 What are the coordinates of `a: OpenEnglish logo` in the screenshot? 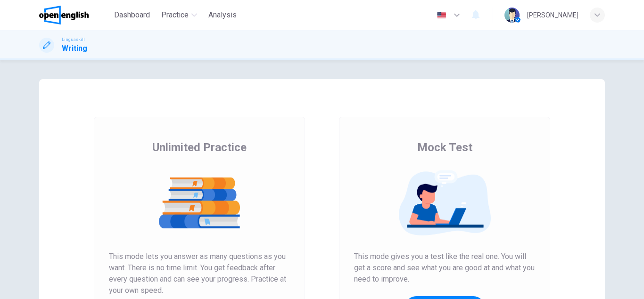 It's located at (75, 15).